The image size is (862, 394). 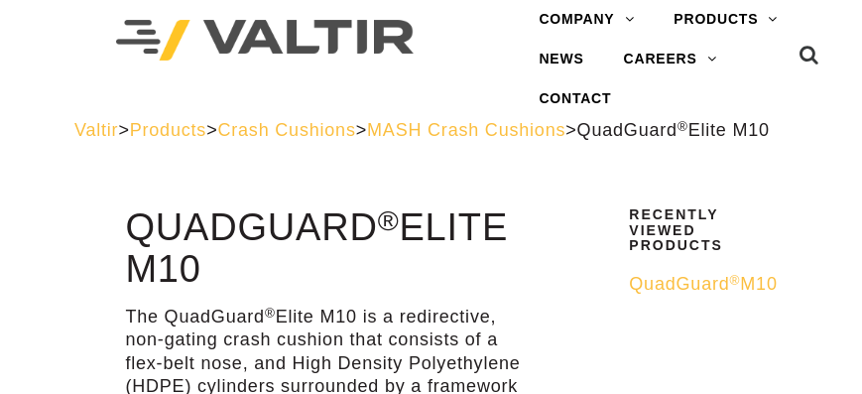 What do you see at coordinates (96, 130) in the screenshot?
I see `a: Valtir` at bounding box center [96, 130].